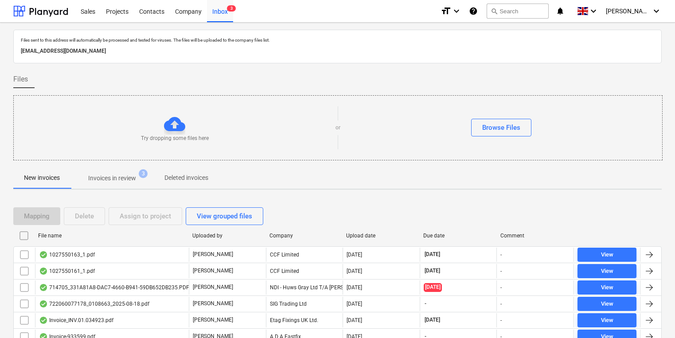 The image size is (675, 338). Describe the element at coordinates (175, 138) in the screenshot. I see `p: Try dropping some files here` at that location.